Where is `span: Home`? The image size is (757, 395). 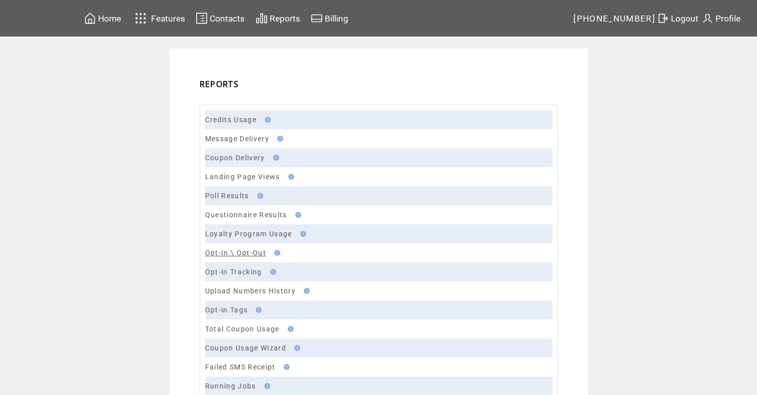 span: Home is located at coordinates (110, 19).